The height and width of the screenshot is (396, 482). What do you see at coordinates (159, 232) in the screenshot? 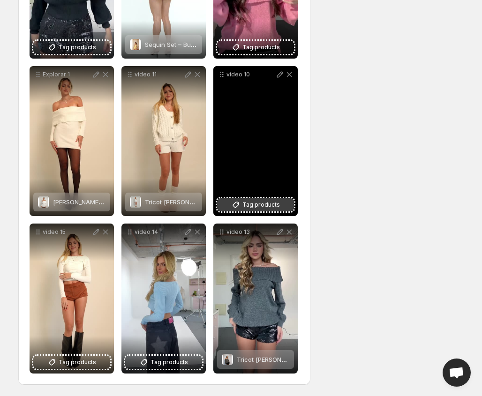
I see `p: video 14` at bounding box center [159, 232].